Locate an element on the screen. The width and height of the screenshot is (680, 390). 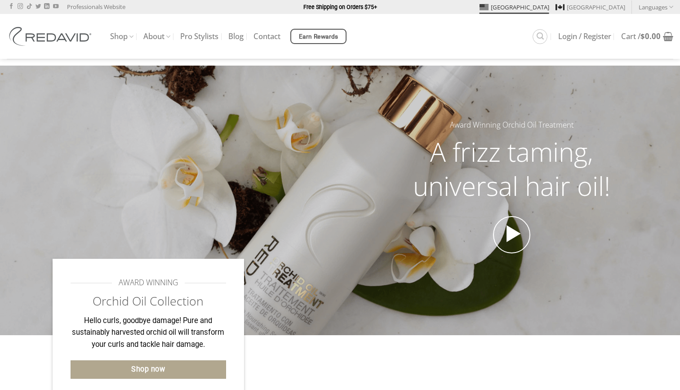
h2: A frizz taming, universal hair oil! is located at coordinates (512, 169).